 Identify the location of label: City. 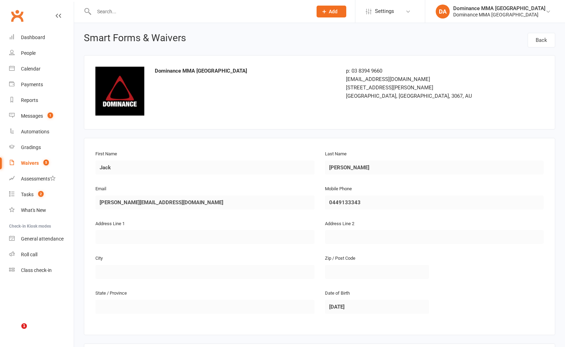
(99, 258).